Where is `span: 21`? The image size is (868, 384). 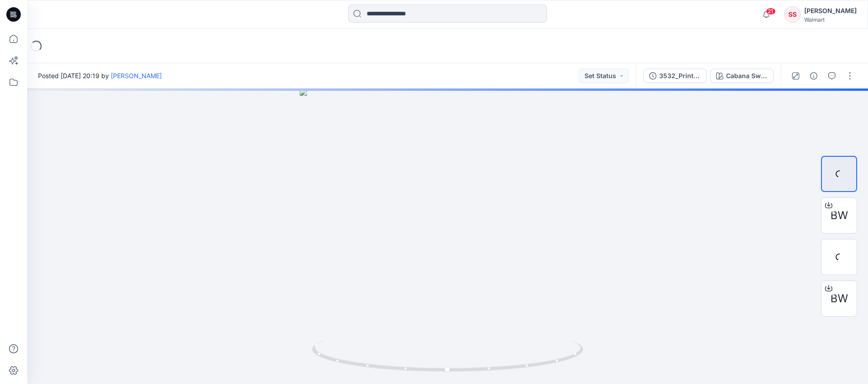
span: 21 is located at coordinates (771, 11).